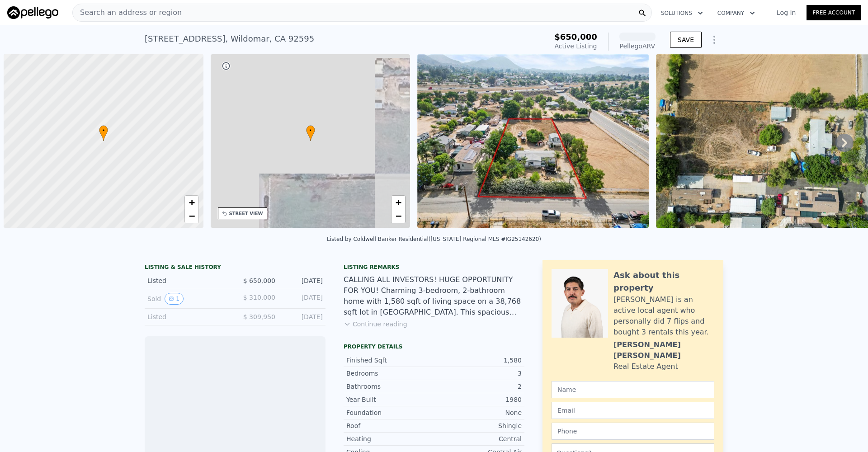 Image resolution: width=868 pixels, height=452 pixels. What do you see at coordinates (390, 426) in the screenshot?
I see `div: Roof` at bounding box center [390, 426].